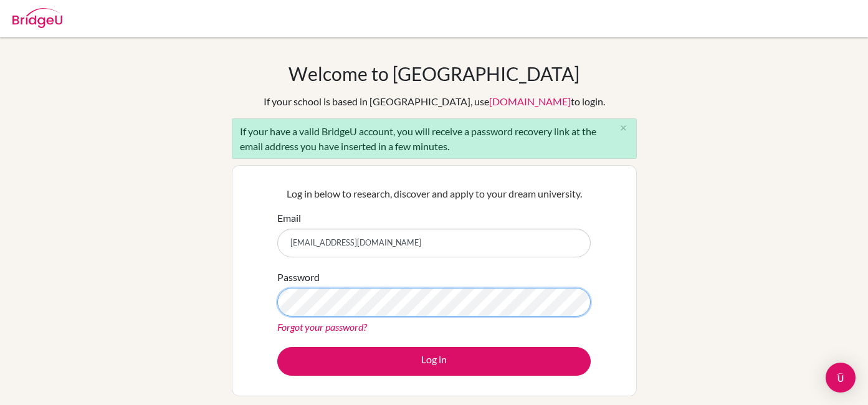 This screenshot has width=868, height=405. What do you see at coordinates (38, 18) in the screenshot?
I see `img: Bridge-U` at bounding box center [38, 18].